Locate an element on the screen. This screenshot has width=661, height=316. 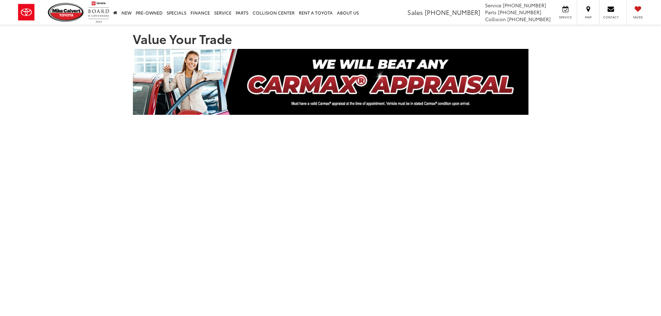
span: Collision is located at coordinates (496, 19).